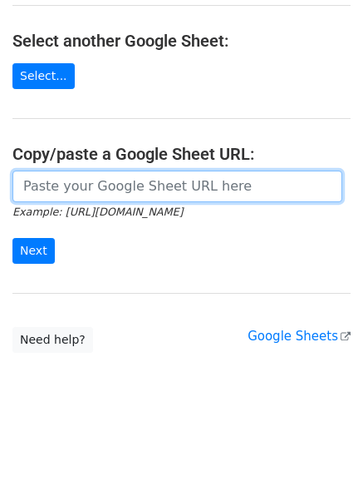 This screenshot has height=486, width=363. Describe the element at coordinates (52, 339) in the screenshot. I see `a: Need help?` at that location.